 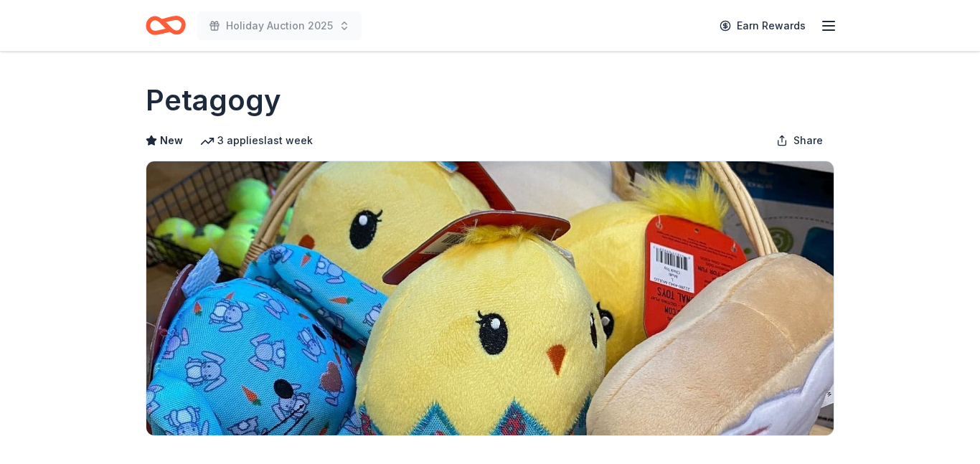 I want to click on a: Home, so click(x=166, y=25).